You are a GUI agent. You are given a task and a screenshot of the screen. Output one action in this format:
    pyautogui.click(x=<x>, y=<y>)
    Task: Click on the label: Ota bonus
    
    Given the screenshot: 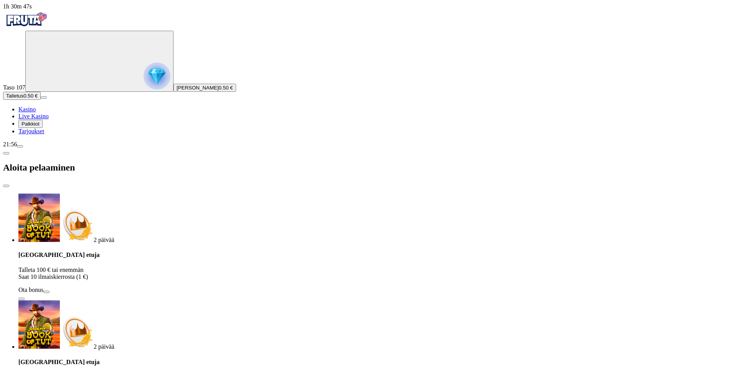 What is the action you would take?
    pyautogui.click(x=31, y=289)
    